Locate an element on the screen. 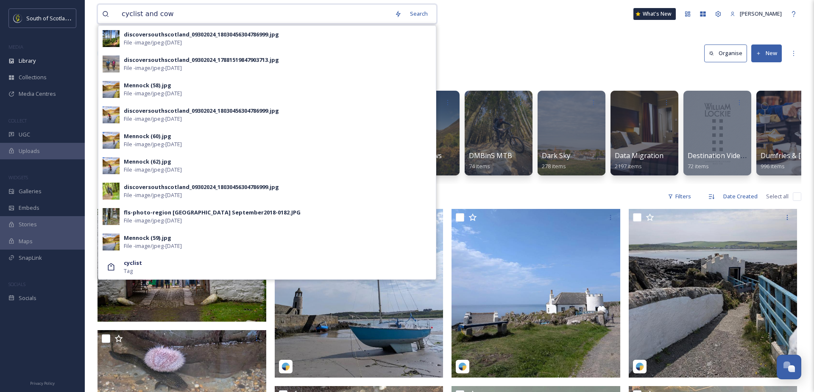  span: Socials is located at coordinates (28, 298).